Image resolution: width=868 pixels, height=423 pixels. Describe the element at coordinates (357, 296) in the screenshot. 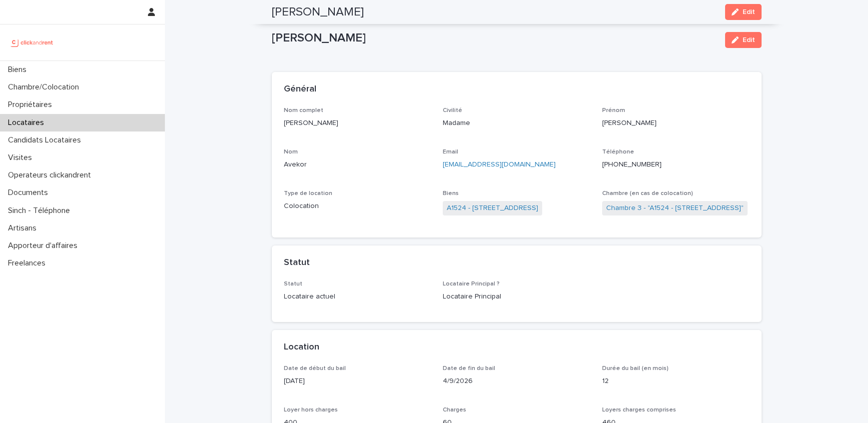

I see `p: Locataire actuel` at that location.